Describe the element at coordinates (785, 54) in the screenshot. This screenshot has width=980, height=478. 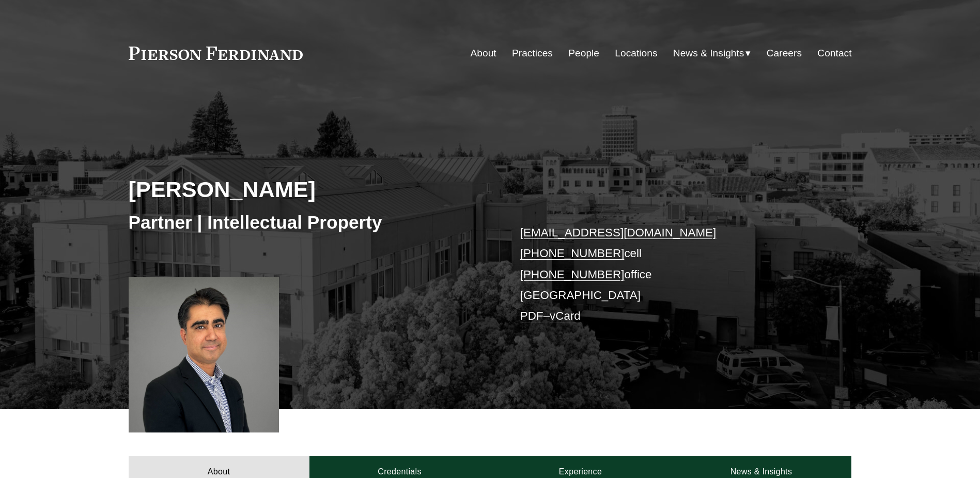
I see `a: Careers` at that location.